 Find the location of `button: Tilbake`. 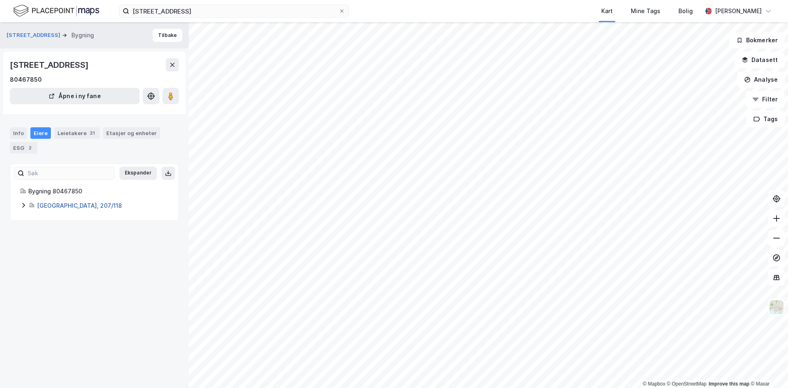

button: Tilbake is located at coordinates (167, 35).